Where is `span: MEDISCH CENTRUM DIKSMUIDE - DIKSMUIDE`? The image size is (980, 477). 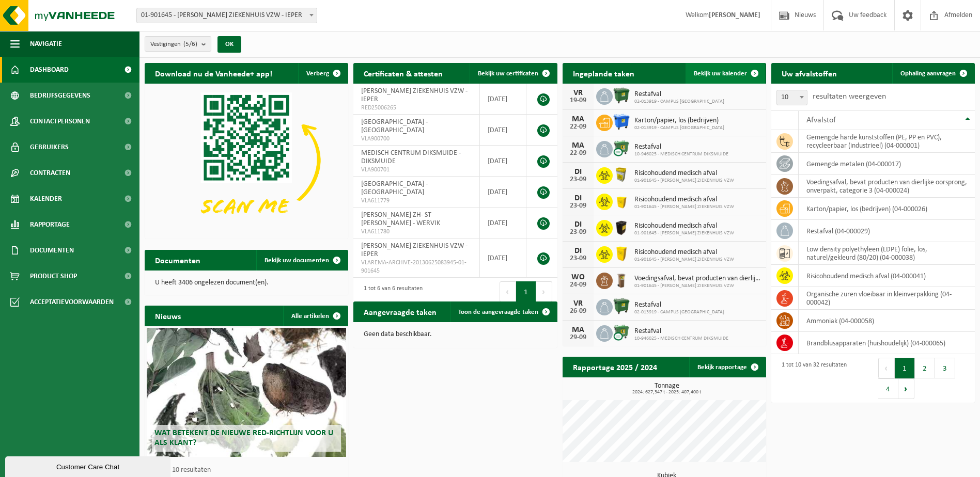 span: MEDISCH CENTRUM DIKSMUIDE - DIKSMUIDE is located at coordinates (410, 157).